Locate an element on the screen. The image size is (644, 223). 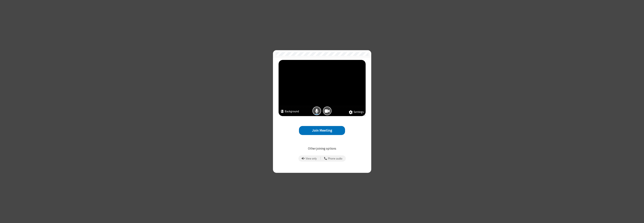
button: Settings is located at coordinates (356, 112).